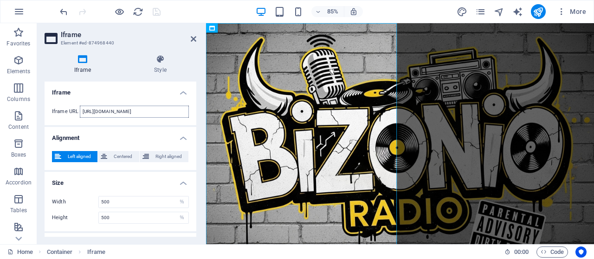  What do you see at coordinates (118, 157) in the screenshot?
I see `button: Centered` at bounding box center [118, 157].